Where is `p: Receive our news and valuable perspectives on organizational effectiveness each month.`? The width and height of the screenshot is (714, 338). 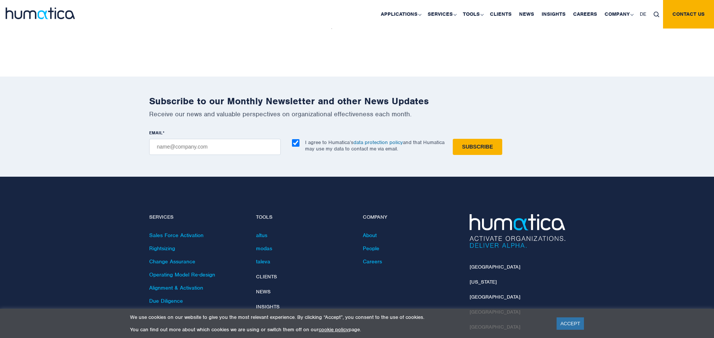 p: Receive our news and valuable perspectives on organizational effectiveness each month. is located at coordinates (357, 114).